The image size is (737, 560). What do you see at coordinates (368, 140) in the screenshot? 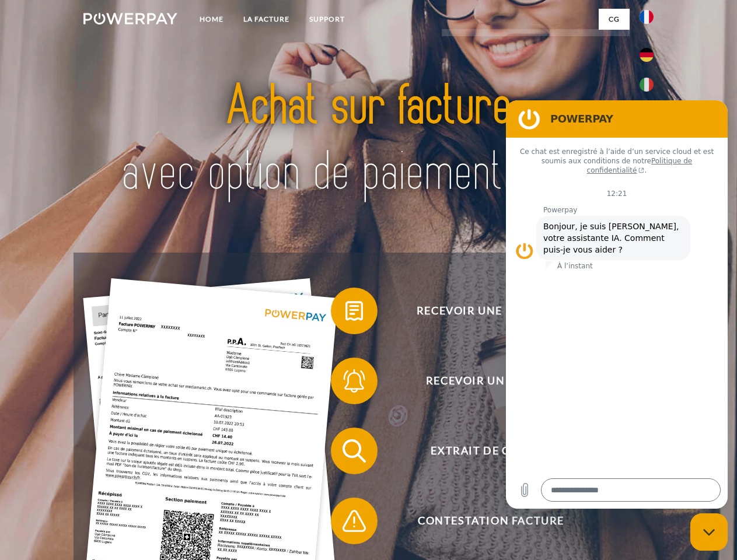
I see `img: title-powerpay_fr.svg` at bounding box center [368, 140].